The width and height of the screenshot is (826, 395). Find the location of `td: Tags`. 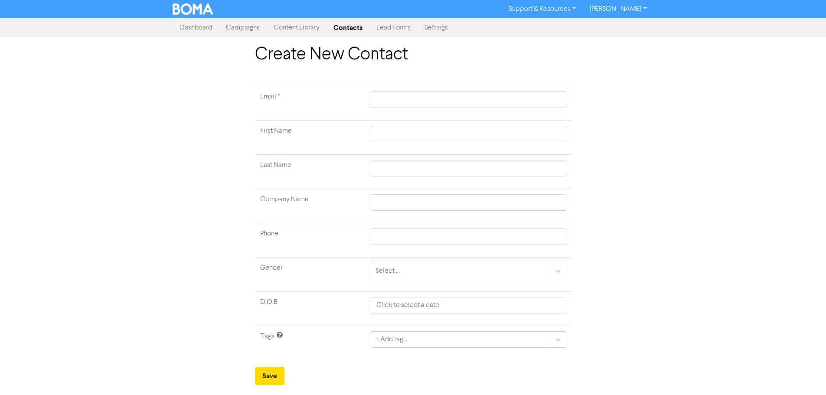

td: Tags is located at coordinates (311, 343).